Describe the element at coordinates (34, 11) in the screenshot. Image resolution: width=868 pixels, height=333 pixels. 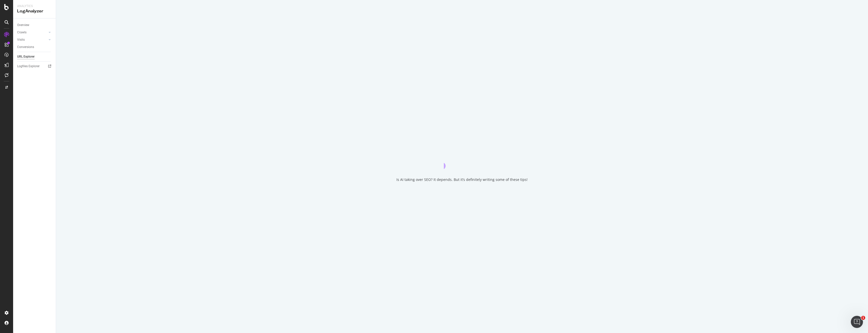
I see `div: LogAnalyzer` at that location.